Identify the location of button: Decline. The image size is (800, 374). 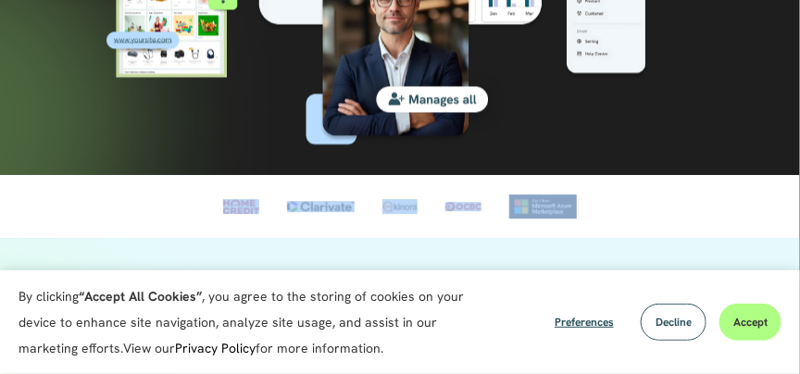
(673, 322).